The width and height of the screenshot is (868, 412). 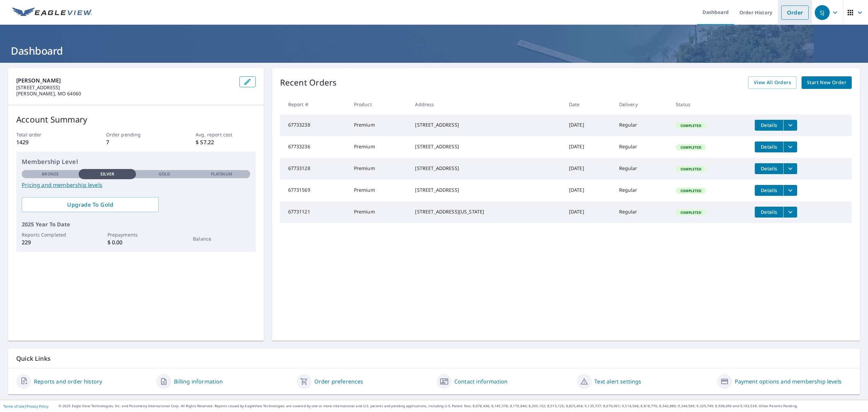 What do you see at coordinates (790, 168) in the screenshot?
I see `button: filesDropdownBtn-67733128` at bounding box center [790, 168].